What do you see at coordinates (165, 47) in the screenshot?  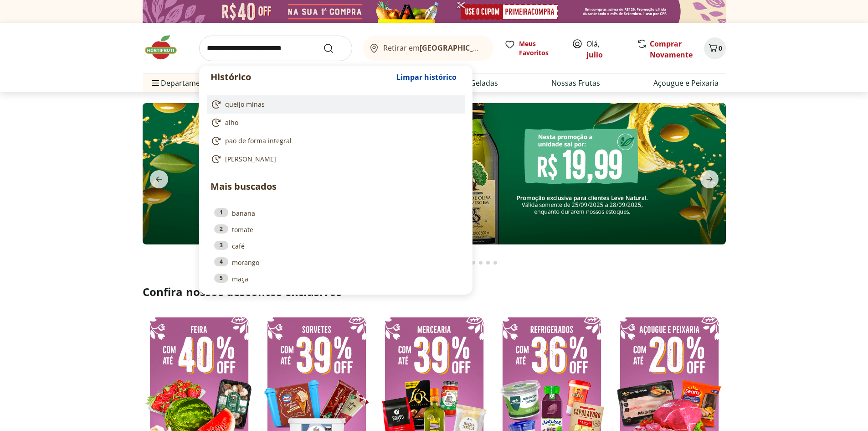 I see `img: Hortifruti` at bounding box center [165, 47].